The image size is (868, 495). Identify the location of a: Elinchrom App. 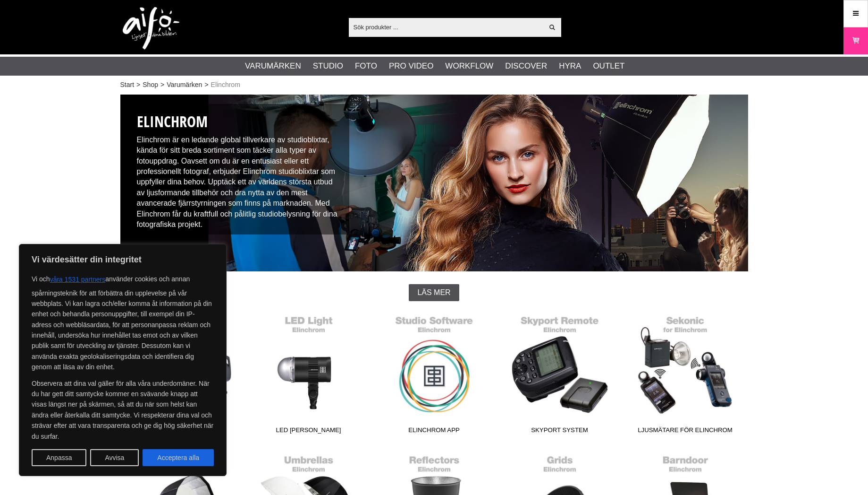
(434, 374).